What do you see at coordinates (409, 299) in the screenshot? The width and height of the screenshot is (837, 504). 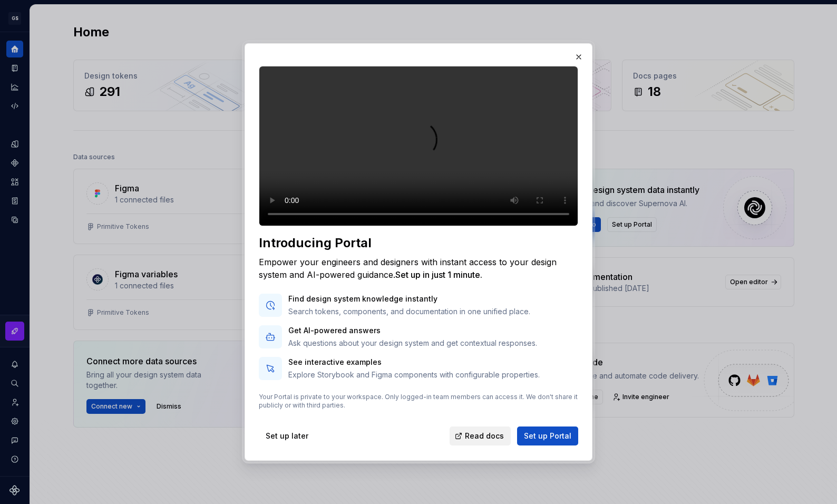 I see `p: Find design system knowledge instantly` at bounding box center [409, 299].